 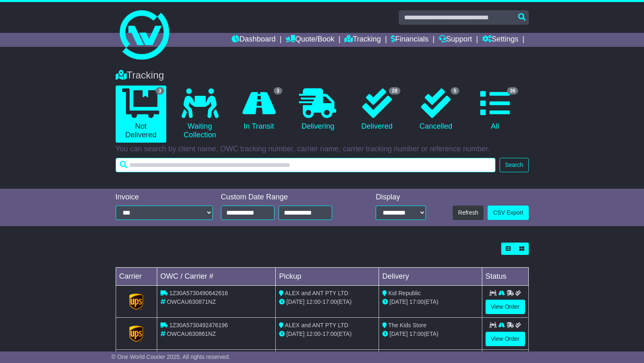 I want to click on p: You can search by client name, OWC tracking number, carrier name, carrier tracking number or refe..., so click(x=322, y=149).